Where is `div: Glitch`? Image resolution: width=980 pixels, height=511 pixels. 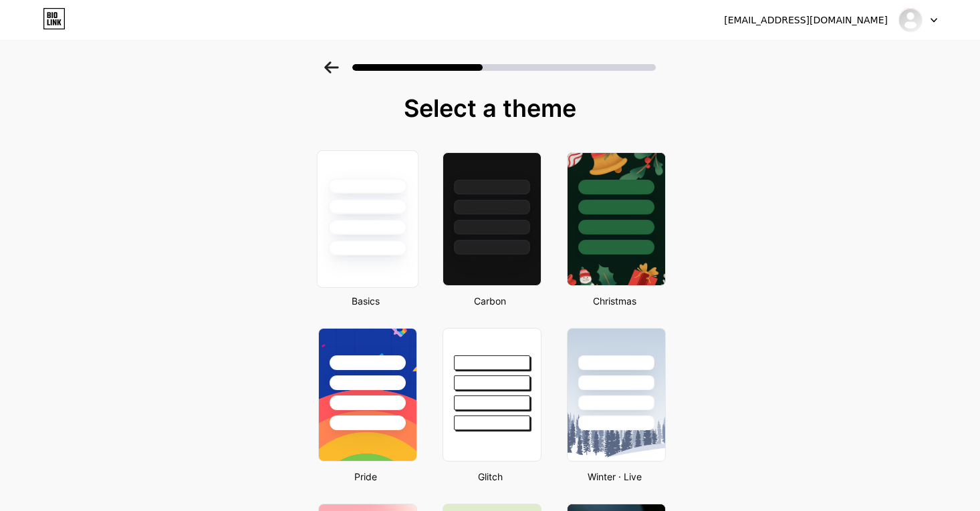 div: Glitch is located at coordinates (490, 477).